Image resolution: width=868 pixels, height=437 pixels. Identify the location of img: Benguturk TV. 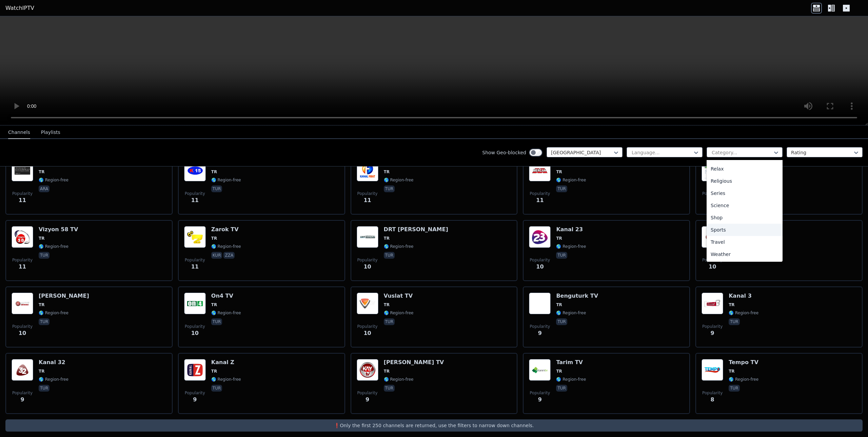
(540, 304).